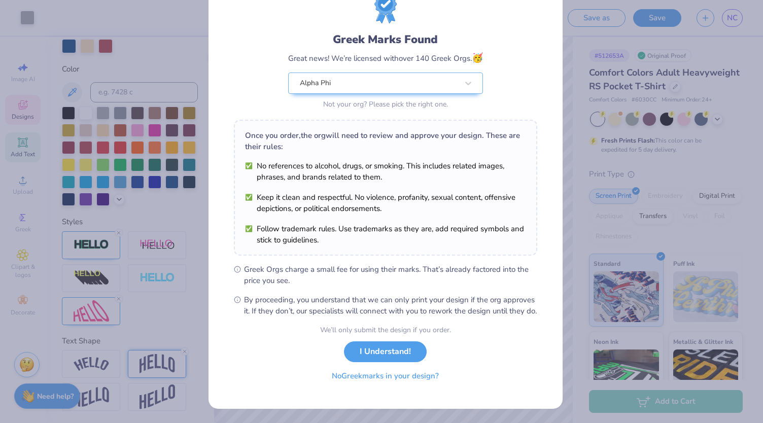 The image size is (763, 423). What do you see at coordinates (385, 376) in the screenshot?
I see `button: NoGreekmarks in your design?` at bounding box center [385, 376].